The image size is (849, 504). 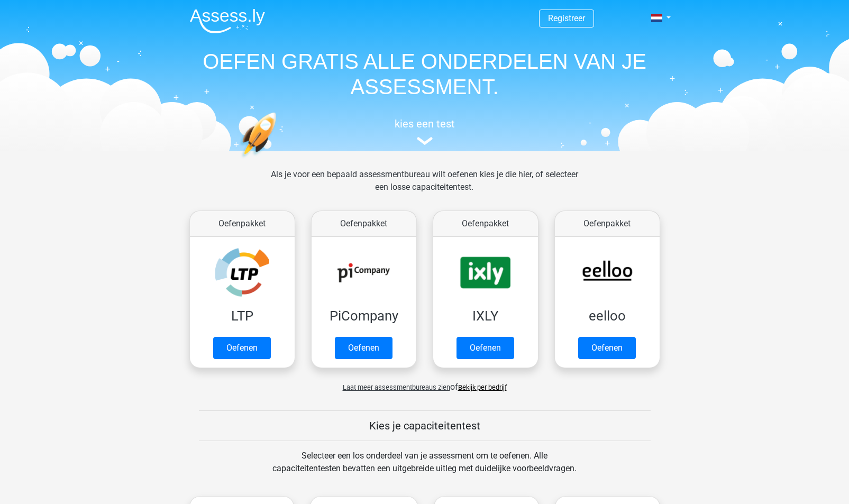 I want to click on a: Bekijk per bedrijf, so click(x=482, y=387).